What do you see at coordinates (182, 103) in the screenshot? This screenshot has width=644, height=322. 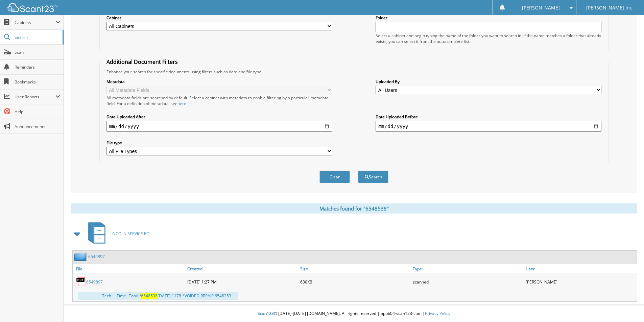 I see `a: here` at bounding box center [182, 103].